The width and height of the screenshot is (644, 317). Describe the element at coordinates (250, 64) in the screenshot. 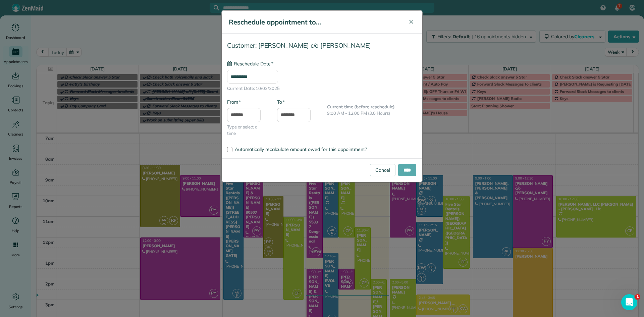

I see `label: Reschedule Date` at that location.